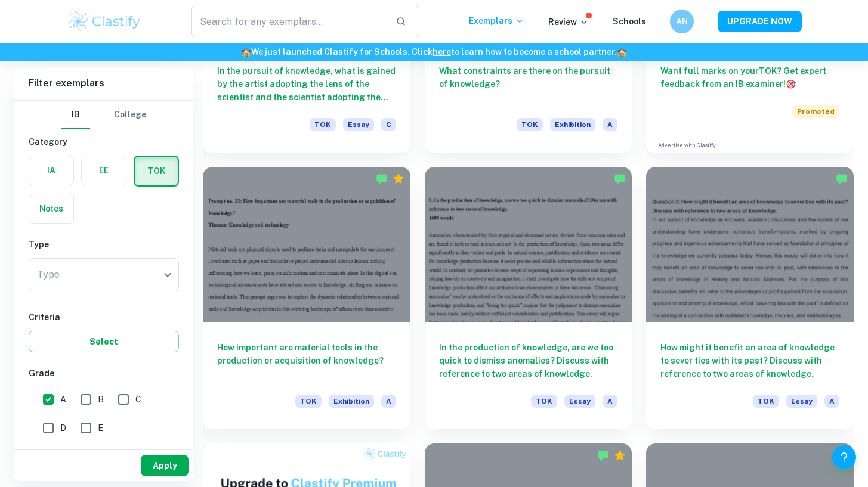 Image resolution: width=868 pixels, height=487 pixels. Describe the element at coordinates (307, 360) in the screenshot. I see `h6: How important are material tools in the production or acquisition of knowledge?` at that location.